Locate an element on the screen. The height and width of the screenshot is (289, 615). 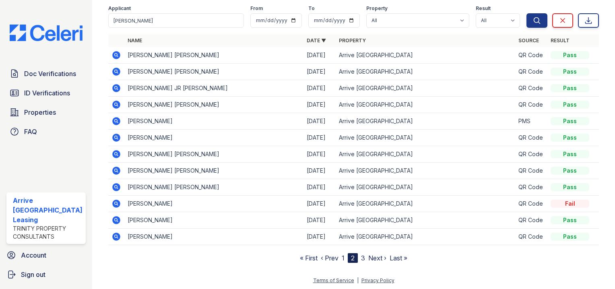
a: Date ▼ is located at coordinates (316, 40).